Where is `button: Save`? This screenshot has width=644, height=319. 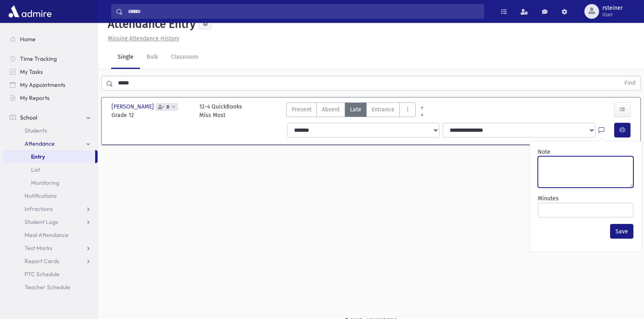 button: Save is located at coordinates (621, 232).